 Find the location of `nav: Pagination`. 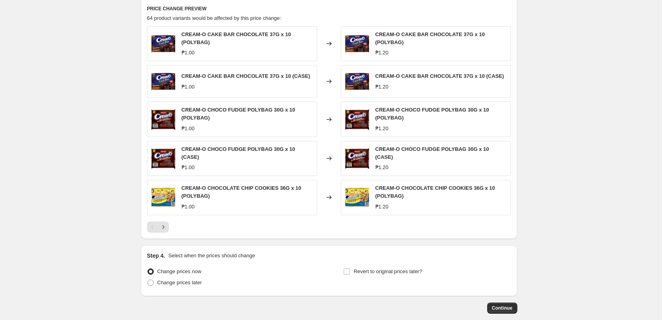

nav: Pagination is located at coordinates (158, 227).